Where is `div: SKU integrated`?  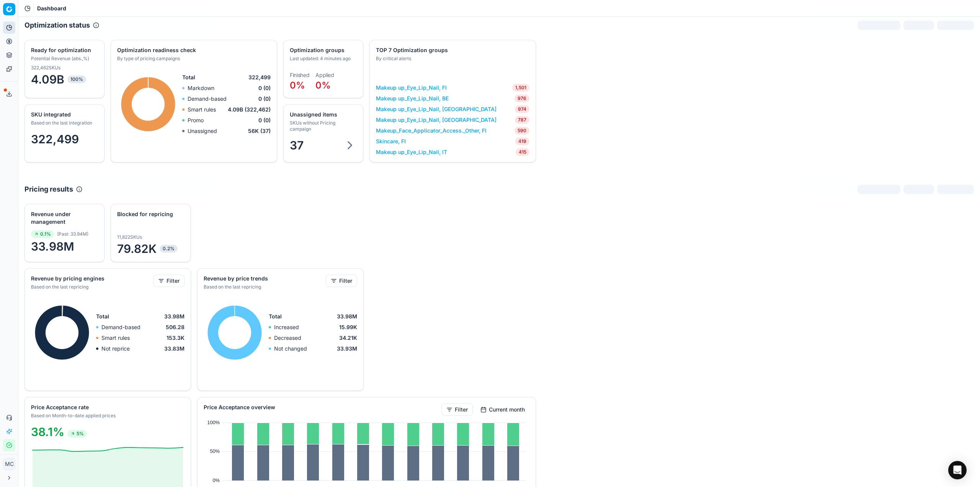
div: SKU integrated is located at coordinates (64, 115).